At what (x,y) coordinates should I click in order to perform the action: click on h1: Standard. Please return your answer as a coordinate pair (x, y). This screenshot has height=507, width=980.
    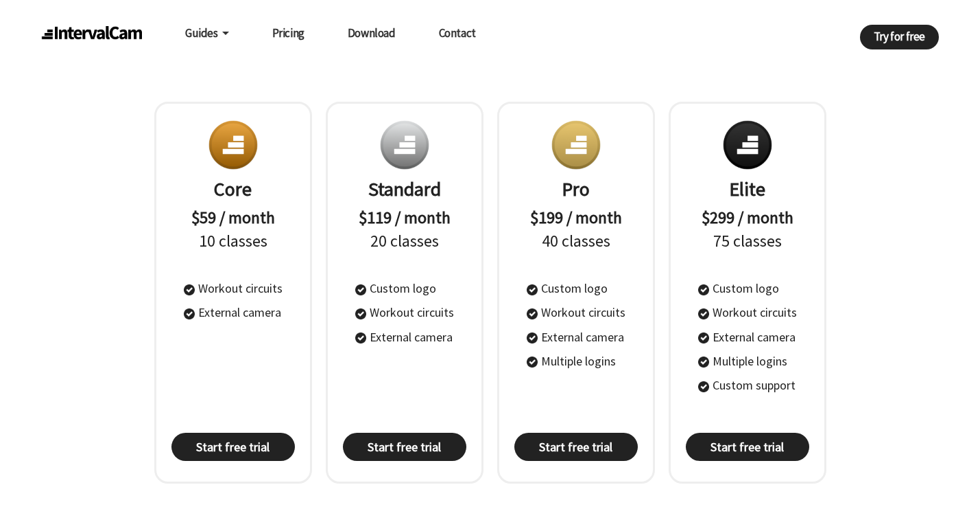
    Looking at the image, I should click on (404, 189).